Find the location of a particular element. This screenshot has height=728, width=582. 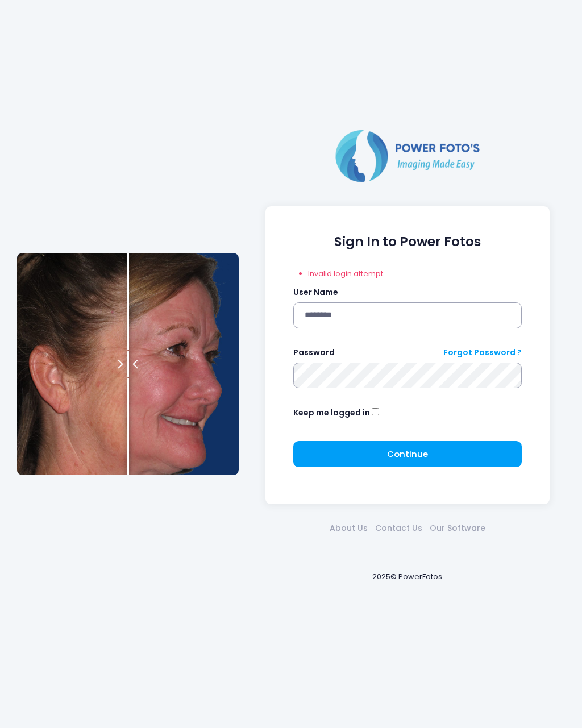

span: Continue is located at coordinates (408, 454).